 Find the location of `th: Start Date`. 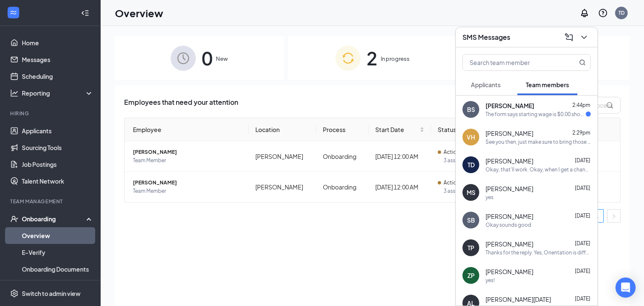

th: Start Date is located at coordinates (400, 129).